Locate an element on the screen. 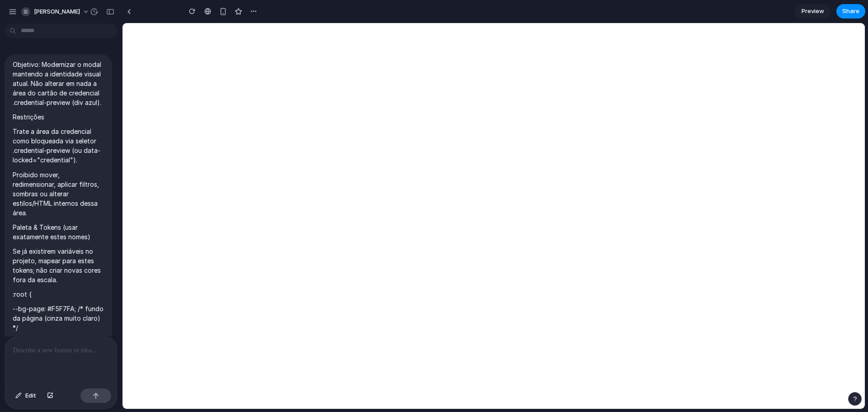 Image resolution: width=868 pixels, height=412 pixels. button: Share is located at coordinates (851, 11).